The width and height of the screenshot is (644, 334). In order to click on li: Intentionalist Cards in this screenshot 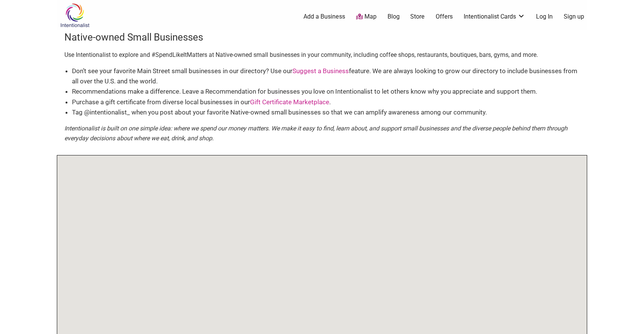, I will do `click(494, 17)`.